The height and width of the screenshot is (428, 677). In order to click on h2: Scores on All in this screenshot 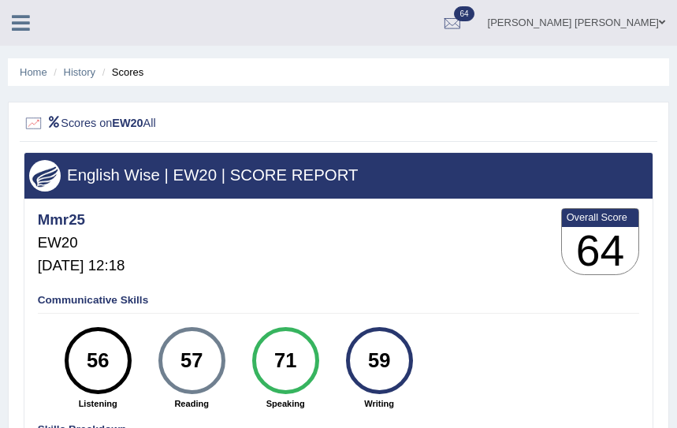, I will do `click(219, 124)`.